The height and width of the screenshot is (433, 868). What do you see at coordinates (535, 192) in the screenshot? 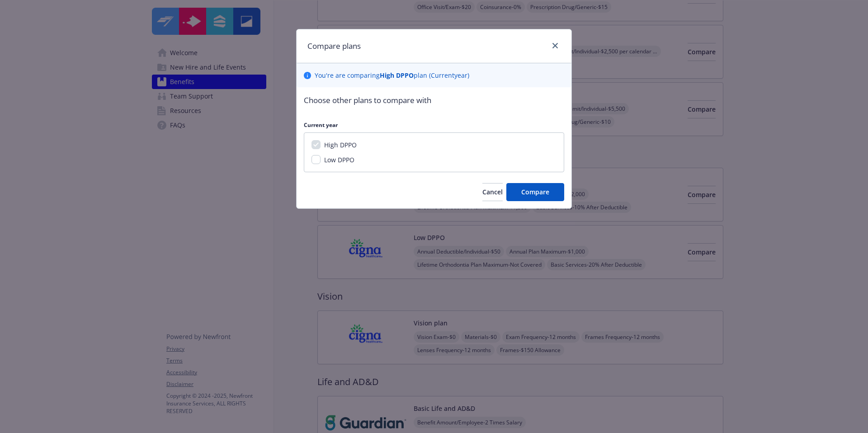
I see `button: Compare` at bounding box center [535, 192].